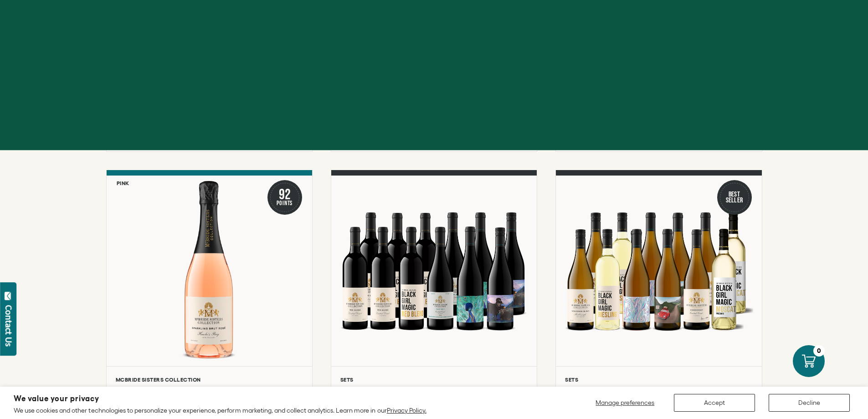 Image resolution: width=868 pixels, height=419 pixels. I want to click on div: Contact Us, so click(9, 325).